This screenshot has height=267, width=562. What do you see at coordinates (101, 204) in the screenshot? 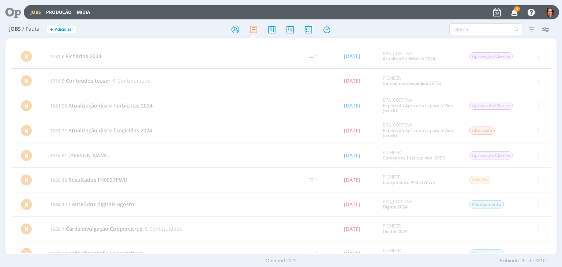
I see `span: Conteúdos digitais agosto` at bounding box center [101, 204].